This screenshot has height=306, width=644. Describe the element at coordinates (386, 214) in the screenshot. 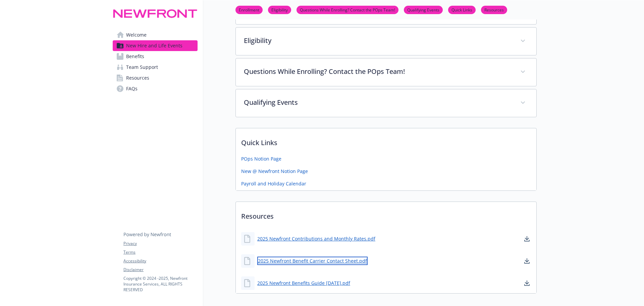

I see `p: Resources` at that location.